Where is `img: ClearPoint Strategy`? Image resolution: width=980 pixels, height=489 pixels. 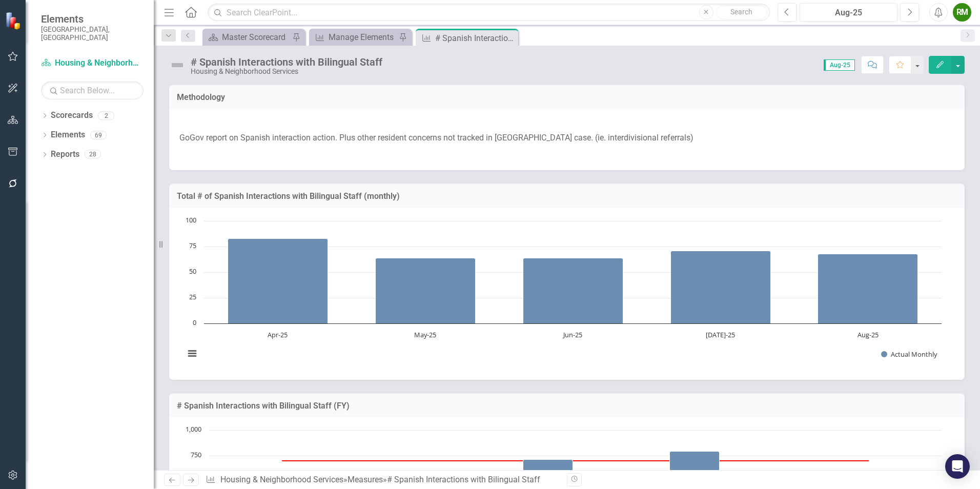
img: ClearPoint Strategy is located at coordinates (14, 20).